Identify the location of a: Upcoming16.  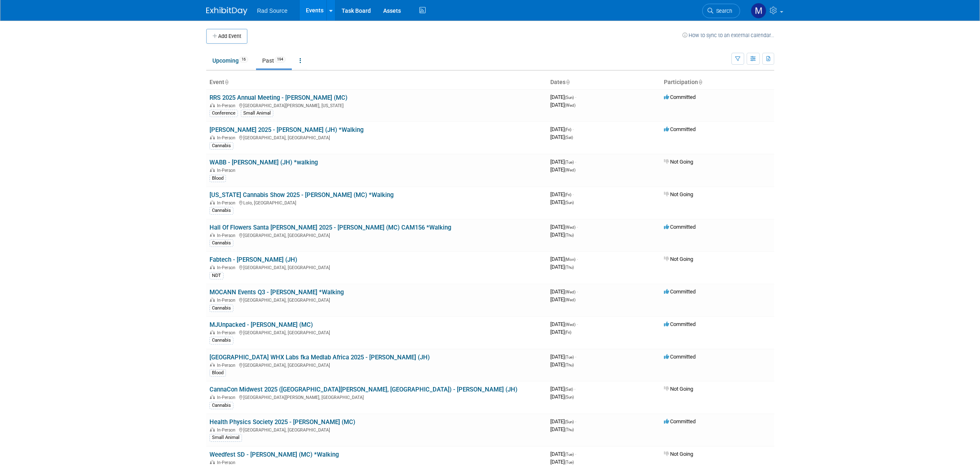
(230, 60).